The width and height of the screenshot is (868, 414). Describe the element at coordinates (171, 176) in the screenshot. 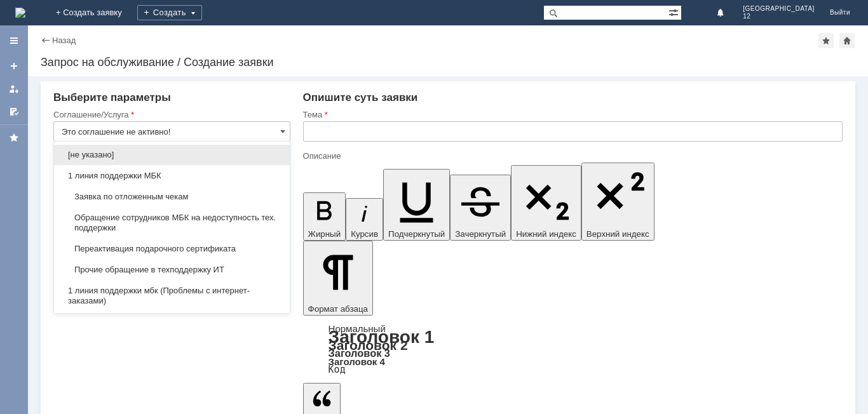

I see `span: 1 линия поддержки МБК` at that location.